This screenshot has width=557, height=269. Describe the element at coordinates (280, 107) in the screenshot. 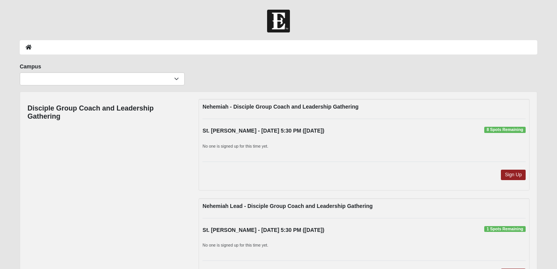

I see `strong: Nehemiah - Disciple Group Coach and Leadership Gathering` at that location.